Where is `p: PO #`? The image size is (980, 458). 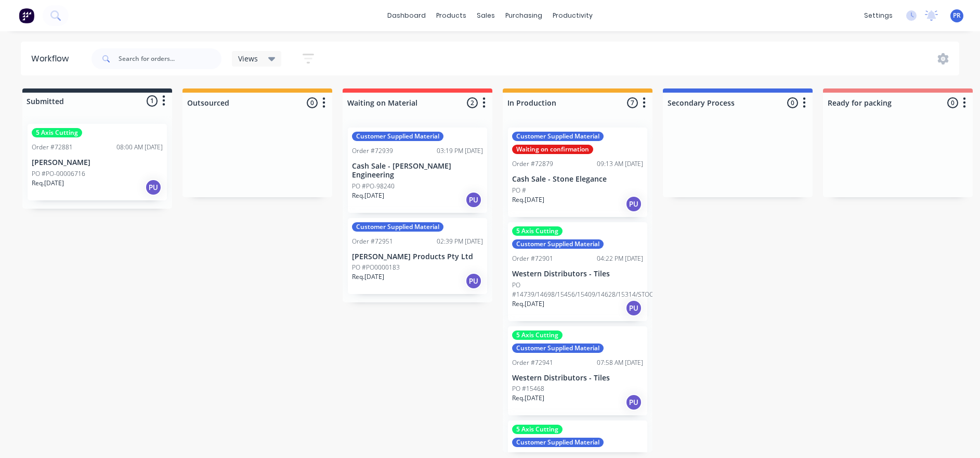 p: PO # is located at coordinates (519, 190).